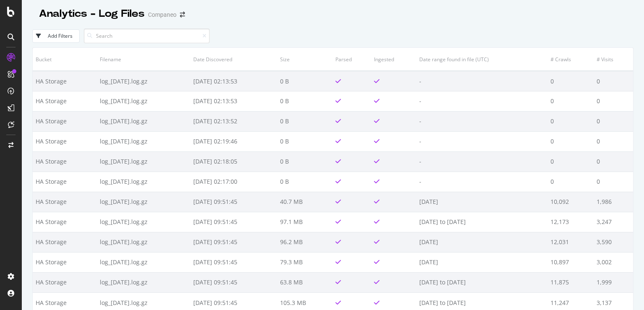  I want to click on td: 96.2 MB, so click(305, 242).